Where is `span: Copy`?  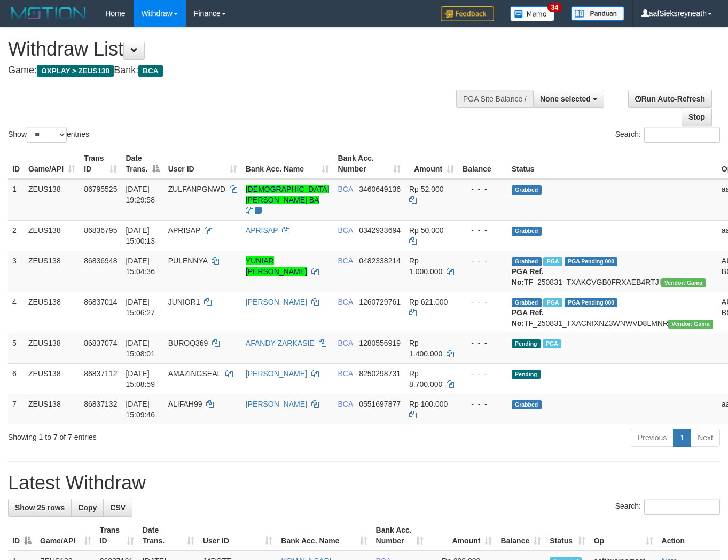
span: Copy is located at coordinates (87, 507).